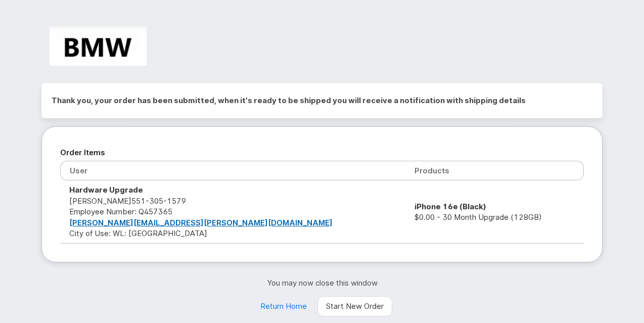 The height and width of the screenshot is (323, 644). What do you see at coordinates (450, 206) in the screenshot?
I see `strong: iPhone 16e (Black)` at bounding box center [450, 206].